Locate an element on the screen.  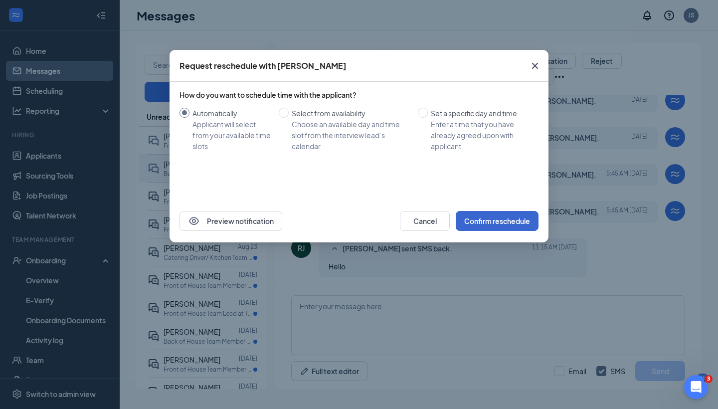
svg: Cross is located at coordinates (535, 66).